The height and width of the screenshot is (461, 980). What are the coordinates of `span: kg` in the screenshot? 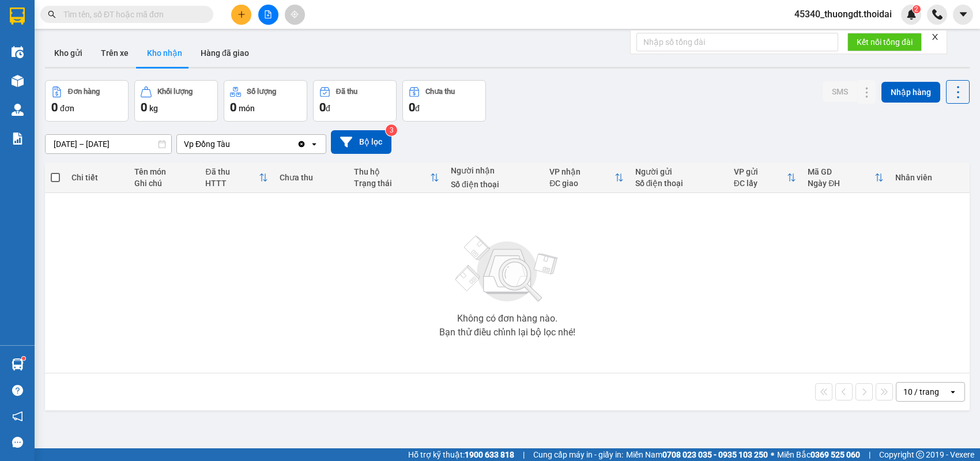 It's located at (153, 108).